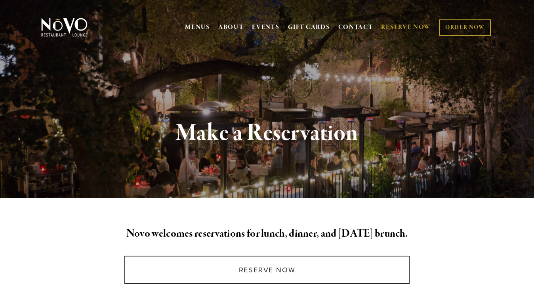 Image resolution: width=534 pixels, height=287 pixels. Describe the element at coordinates (356, 27) in the screenshot. I see `a: CONTACT` at that location.